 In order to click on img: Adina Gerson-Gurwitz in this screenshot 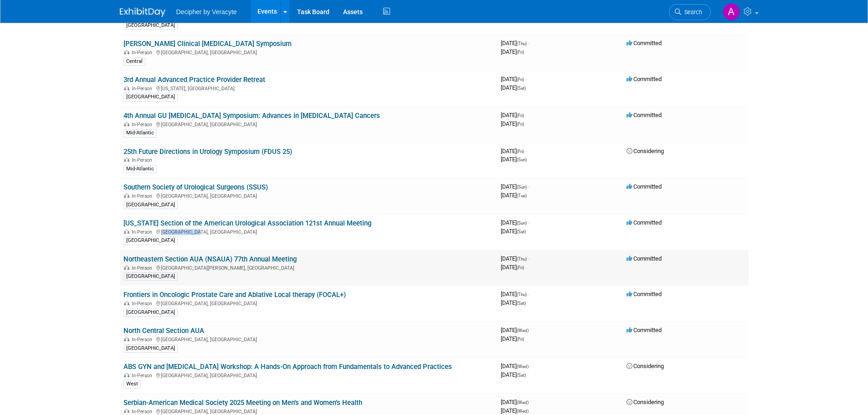, I will do `click(731, 12)`.